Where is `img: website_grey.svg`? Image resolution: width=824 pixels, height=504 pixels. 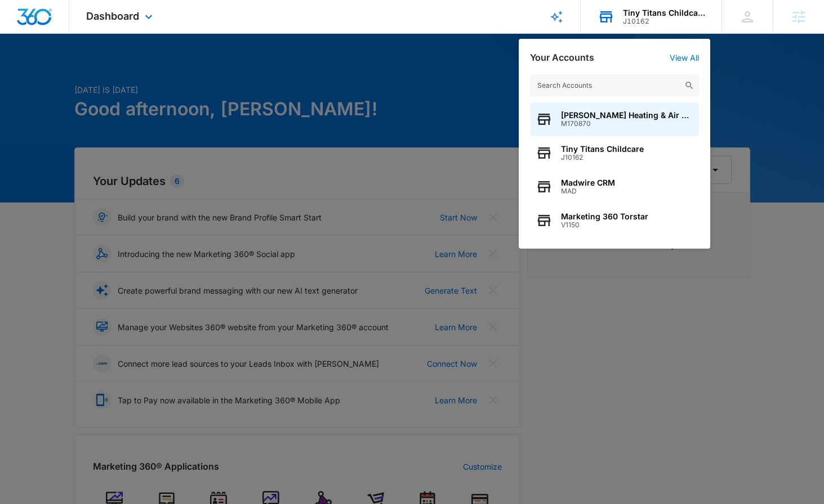 img: website_grey.svg is located at coordinates (22, 34).